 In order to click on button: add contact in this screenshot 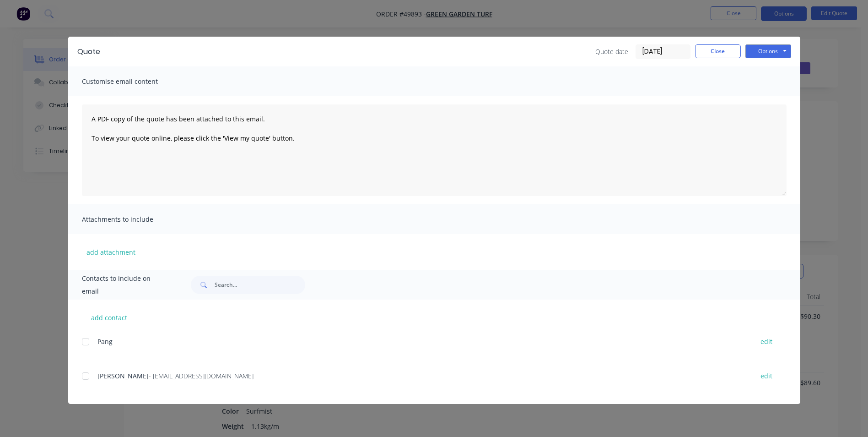, I will do `click(109, 318)`.